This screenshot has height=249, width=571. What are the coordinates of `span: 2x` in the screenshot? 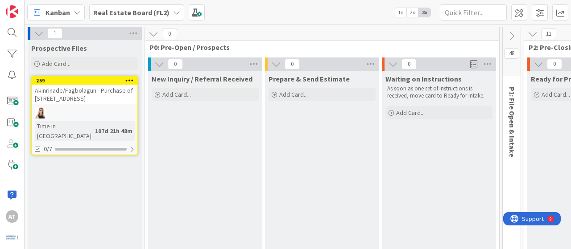 It's located at (412, 12).